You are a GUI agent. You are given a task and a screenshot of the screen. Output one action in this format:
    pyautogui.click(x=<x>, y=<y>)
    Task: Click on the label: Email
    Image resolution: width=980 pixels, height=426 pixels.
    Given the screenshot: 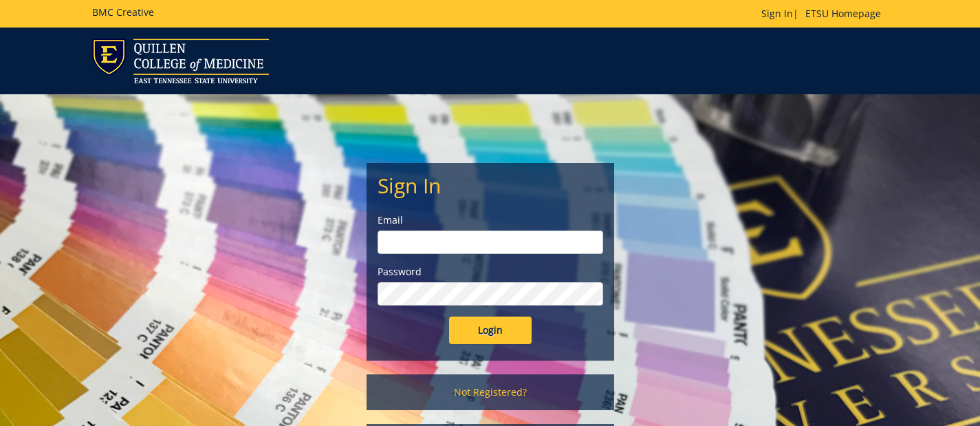 What is the action you would take?
    pyautogui.click(x=490, y=220)
    